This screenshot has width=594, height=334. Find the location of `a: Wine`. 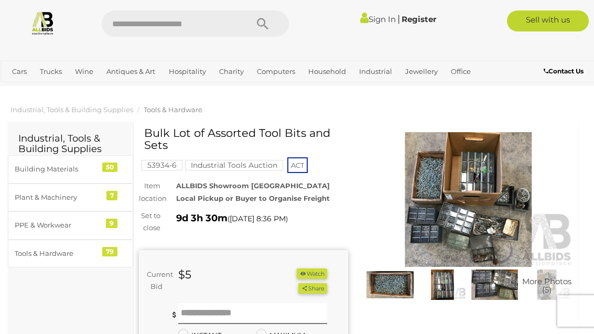

a: Wine is located at coordinates (84, 71).